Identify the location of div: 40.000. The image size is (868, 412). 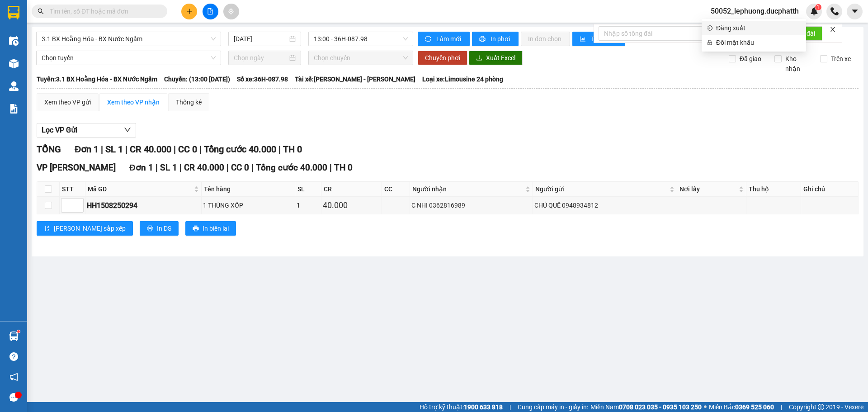
(351, 205).